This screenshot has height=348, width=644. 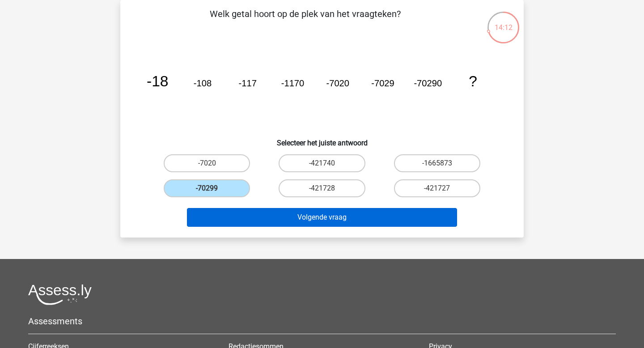 What do you see at coordinates (60, 295) in the screenshot?
I see `img: Assessly logo` at bounding box center [60, 295].